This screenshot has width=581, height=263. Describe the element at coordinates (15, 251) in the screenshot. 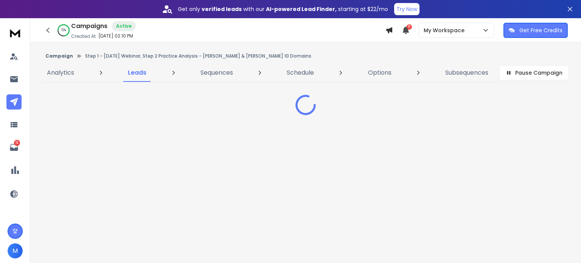

I see `button: M` at that location.